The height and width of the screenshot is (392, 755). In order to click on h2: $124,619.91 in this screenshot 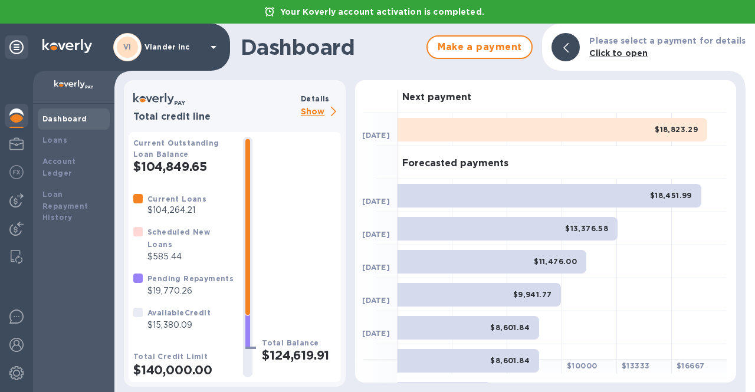, I will do `click(299, 355)`.